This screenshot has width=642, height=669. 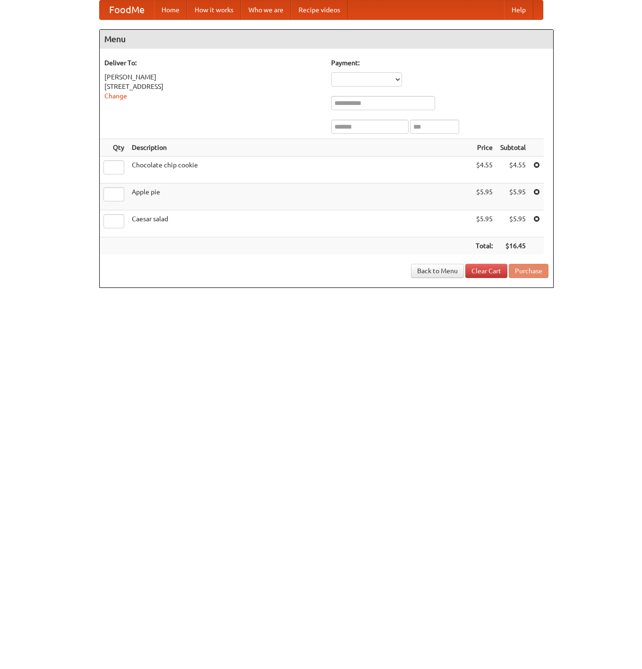 What do you see at coordinates (127, 10) in the screenshot?
I see `a: FoodMe` at bounding box center [127, 10].